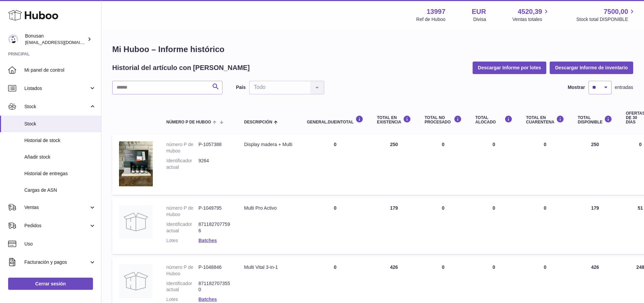  What do you see at coordinates (443, 120) in the screenshot?
I see `div: Total NO PROCESADO` at bounding box center [443, 120].